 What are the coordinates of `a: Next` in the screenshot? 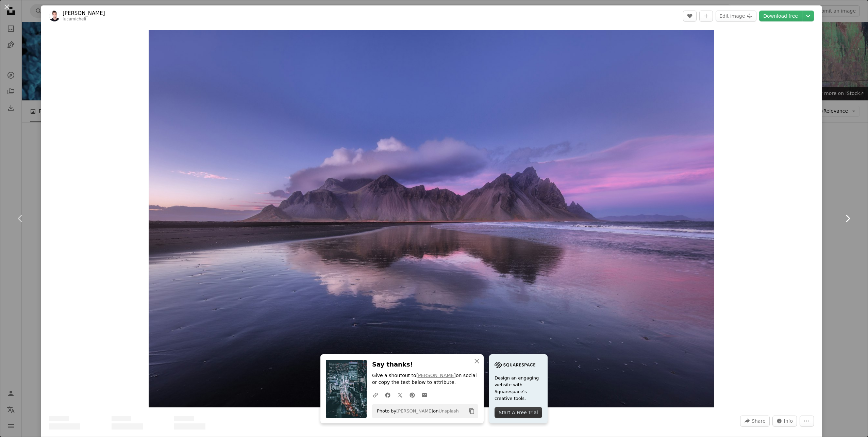 It's located at (848, 218).